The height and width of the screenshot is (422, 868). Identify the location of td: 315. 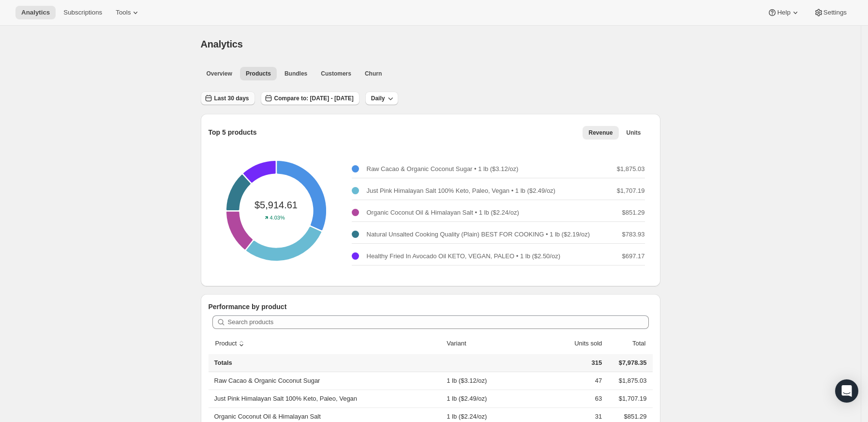
(576, 363).